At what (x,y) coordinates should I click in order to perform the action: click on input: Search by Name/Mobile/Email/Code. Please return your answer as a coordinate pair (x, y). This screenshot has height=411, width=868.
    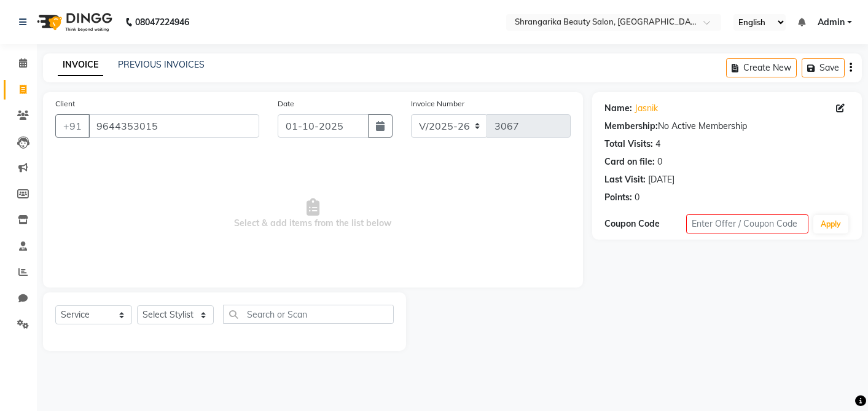
    Looking at the image, I should click on (174, 126).